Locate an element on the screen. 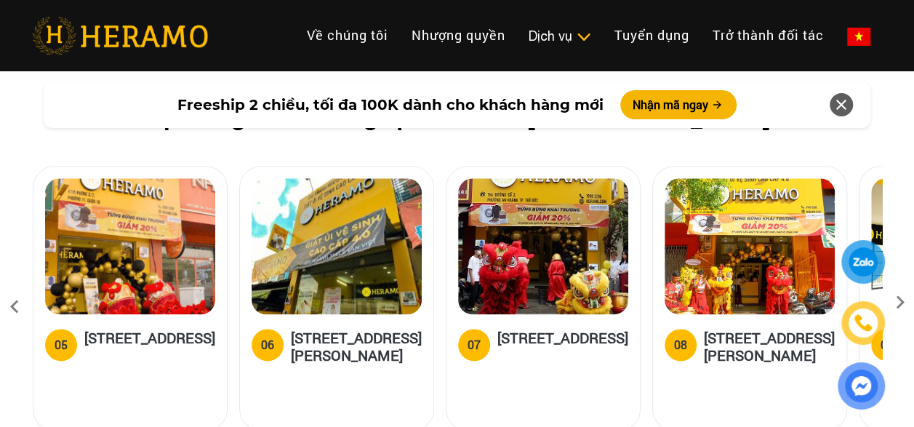 The image size is (914, 427). div: 08 is located at coordinates (681, 345).